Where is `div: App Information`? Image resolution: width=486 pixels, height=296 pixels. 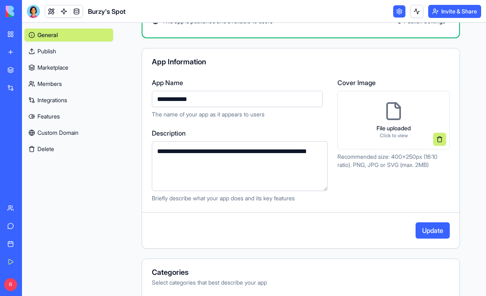
div: App Information is located at coordinates (301, 62).